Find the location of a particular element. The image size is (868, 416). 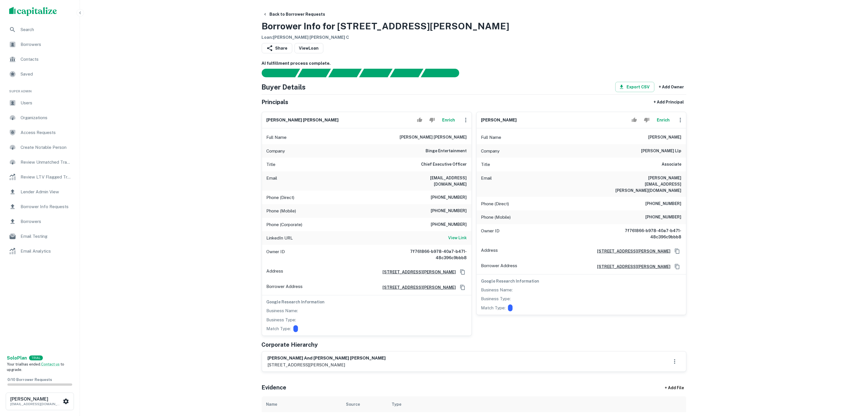

span: Search is located at coordinates (46, 30).